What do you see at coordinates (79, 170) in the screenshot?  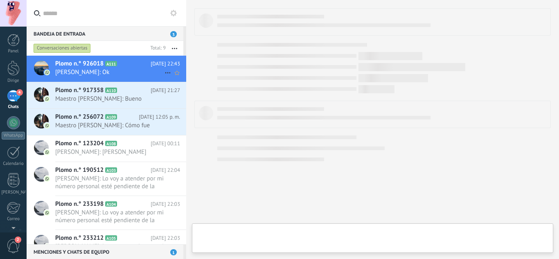 I see `font: Plomo n.° 190512` at bounding box center [79, 170].